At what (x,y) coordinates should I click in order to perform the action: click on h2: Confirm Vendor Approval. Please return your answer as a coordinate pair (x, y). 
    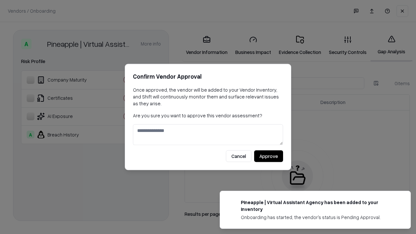
    Looking at the image, I should click on (208, 76).